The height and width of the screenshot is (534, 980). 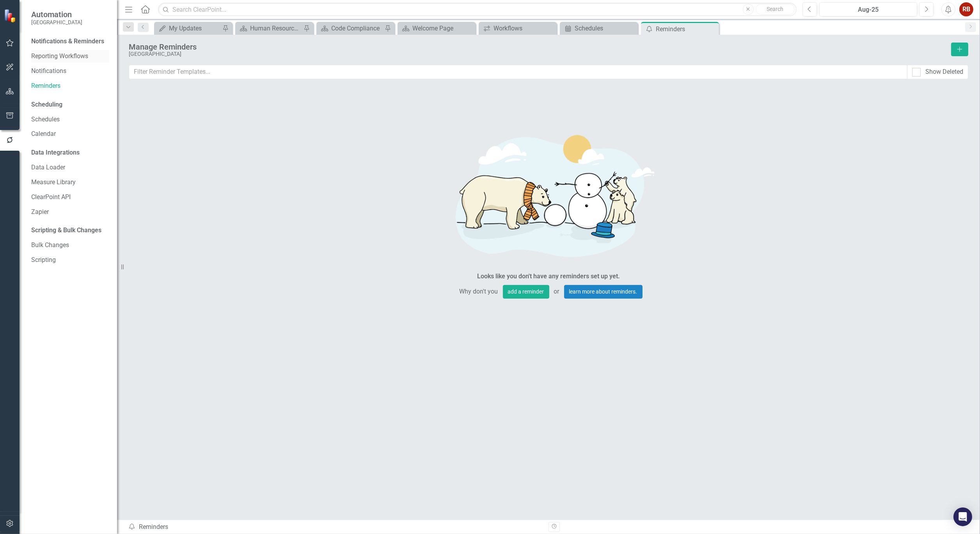 What do you see at coordinates (188, 28) in the screenshot?
I see `a: My Updates` at bounding box center [188, 28].